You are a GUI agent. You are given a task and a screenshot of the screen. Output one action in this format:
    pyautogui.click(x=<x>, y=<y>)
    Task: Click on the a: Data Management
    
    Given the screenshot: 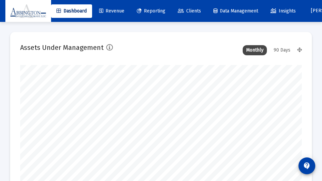 What is the action you would take?
    pyautogui.click(x=236, y=11)
    